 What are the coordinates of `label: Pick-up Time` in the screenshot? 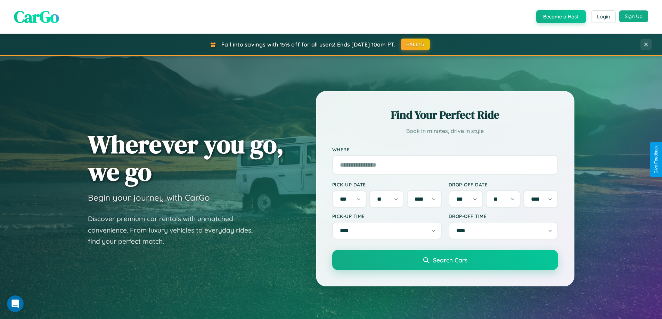 It's located at (387, 216).